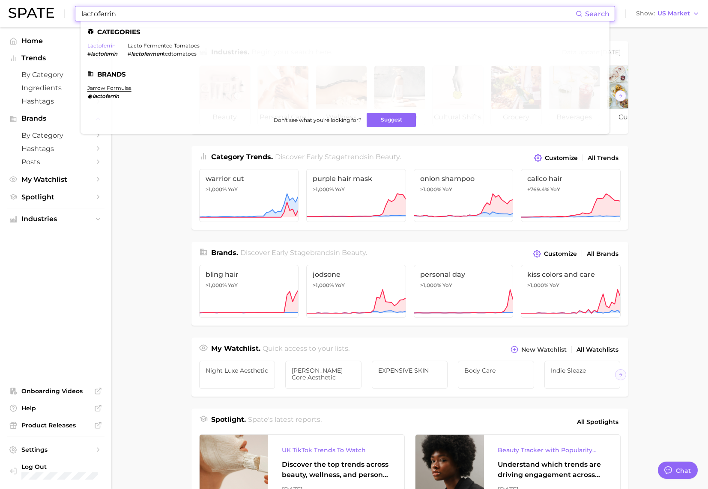 This screenshot has height=489, width=708. Describe the element at coordinates (570, 179) in the screenshot. I see `span: calico hair` at that location.